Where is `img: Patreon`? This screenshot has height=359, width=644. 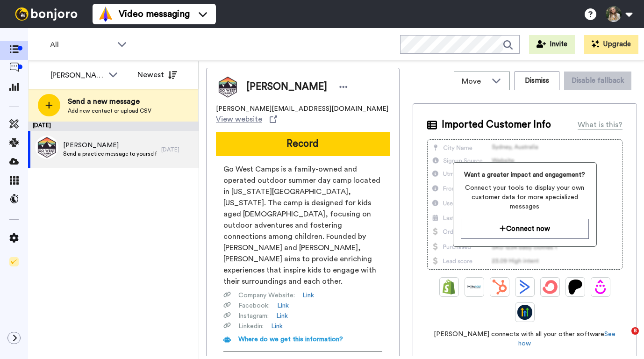 img: Patreon is located at coordinates (575, 287).